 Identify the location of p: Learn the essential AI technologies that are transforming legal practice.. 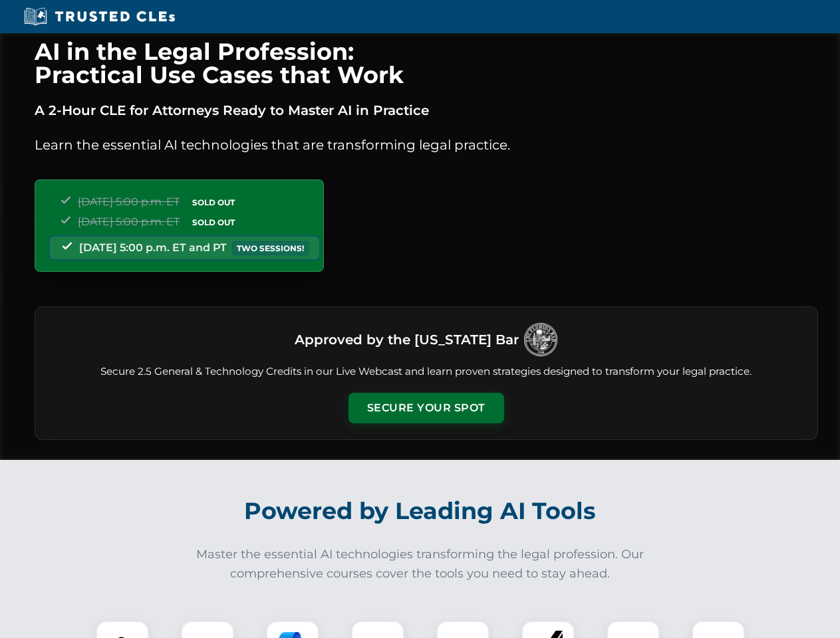
(426, 145).